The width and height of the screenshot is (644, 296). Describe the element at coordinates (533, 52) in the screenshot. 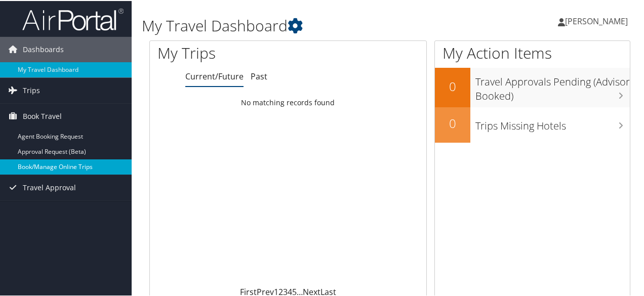

I see `h1: My Action Items` at that location.